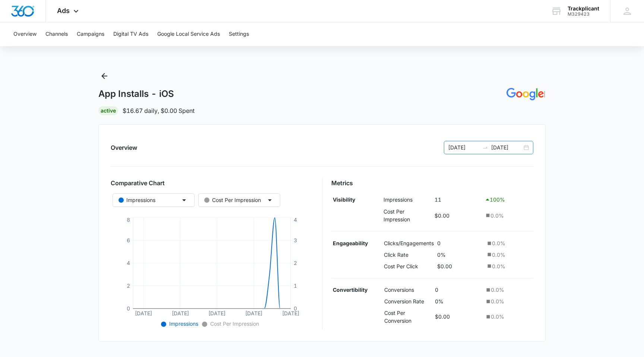 The width and height of the screenshot is (644, 357). I want to click on span: to, so click(485, 148).